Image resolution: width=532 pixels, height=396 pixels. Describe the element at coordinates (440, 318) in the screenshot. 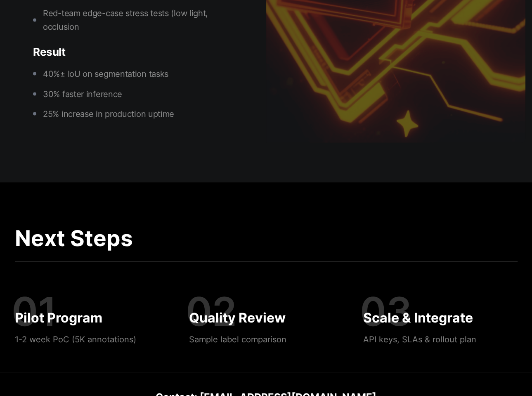

I see `h3: Scale & Integrate` at that location.